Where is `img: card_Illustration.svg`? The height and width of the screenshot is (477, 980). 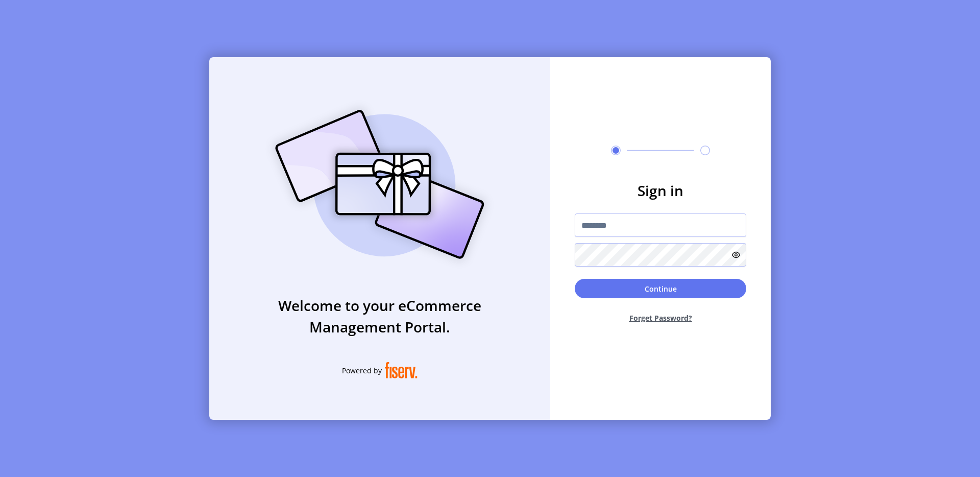
img: card_Illustration.svg is located at coordinates (379, 184).